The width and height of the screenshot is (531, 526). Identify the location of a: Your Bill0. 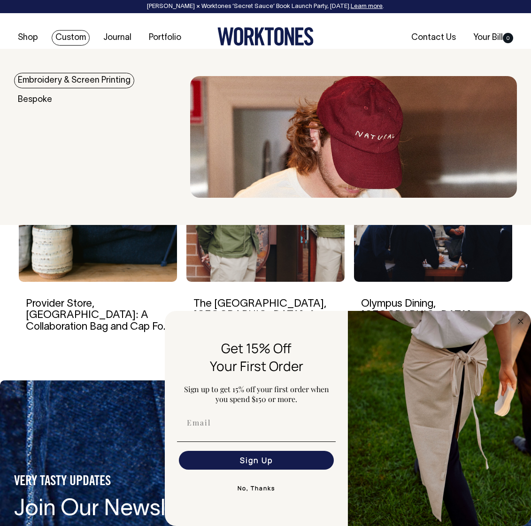
(493, 38).